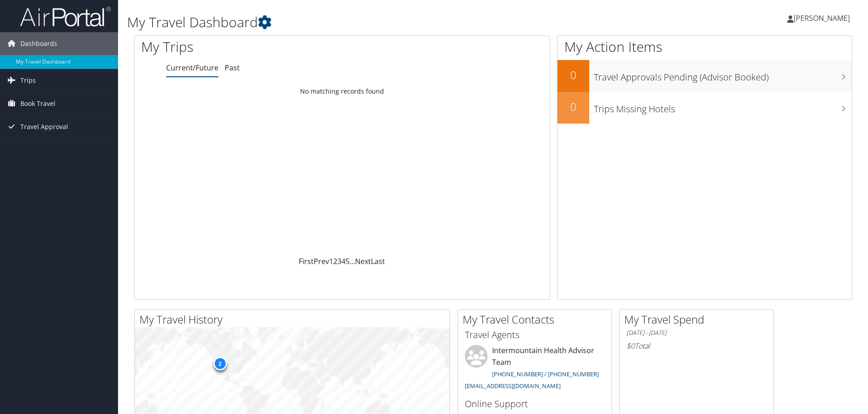  What do you see at coordinates (371, 22) in the screenshot?
I see `h1: My Travel Dashboard` at bounding box center [371, 22].